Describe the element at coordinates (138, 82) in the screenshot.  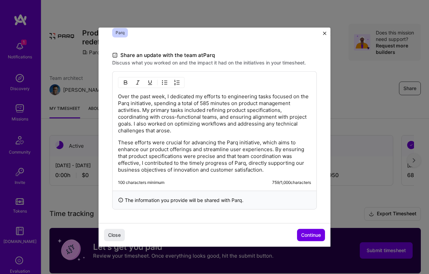
I see `img: Italic` at that location.